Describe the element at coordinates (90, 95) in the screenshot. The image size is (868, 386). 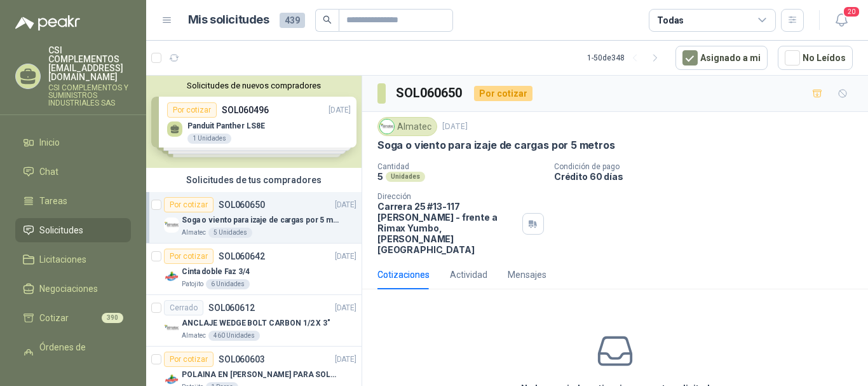
I see `p: CSI COMPLEMENTOS Y SUMINISTROS INDUSTRIALES SAS` at that location.